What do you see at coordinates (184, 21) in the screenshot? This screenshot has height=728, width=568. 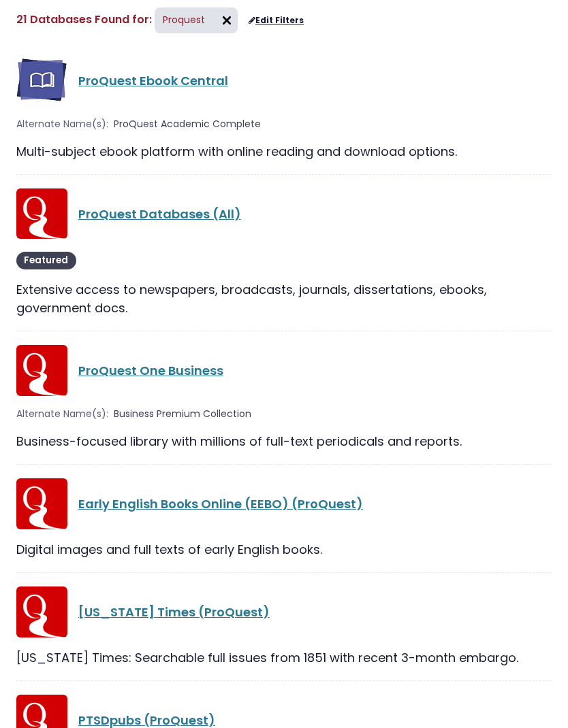 I see `span: Proquest` at bounding box center [184, 21].